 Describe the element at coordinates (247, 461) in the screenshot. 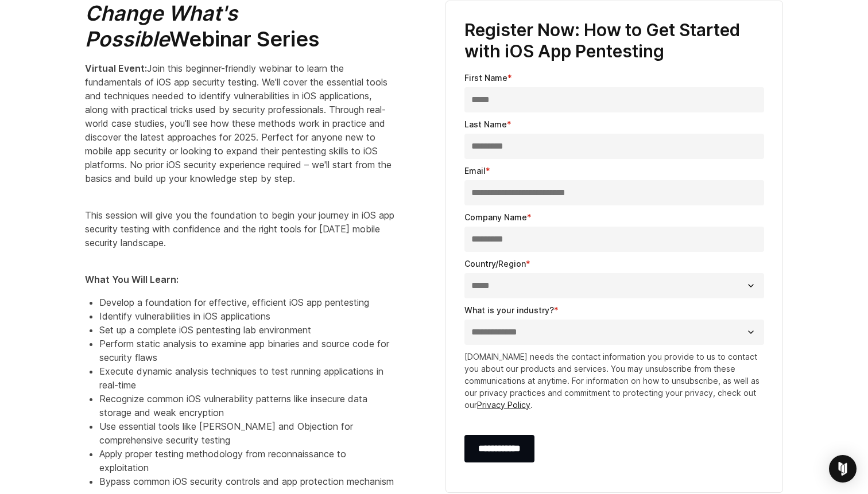

I see `li: Apply proper testing methodology from reconnaissance to exploitation` at that location.